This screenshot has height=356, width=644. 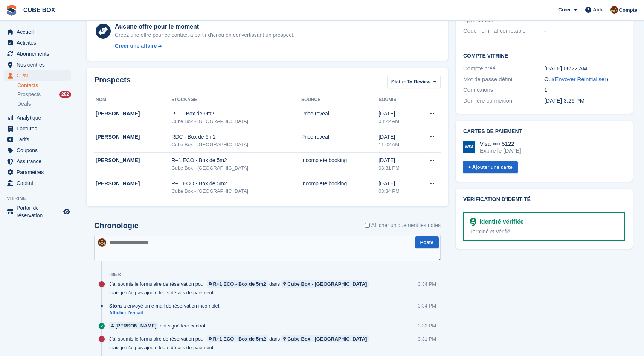 I want to click on span: Deals, so click(x=24, y=103).